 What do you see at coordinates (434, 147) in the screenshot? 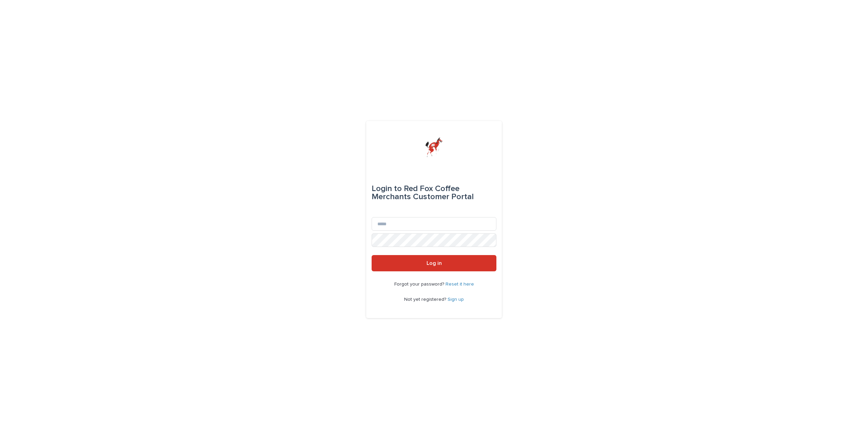
I see `img: zttTXibQQrCfv9chImQE` at bounding box center [434, 147].